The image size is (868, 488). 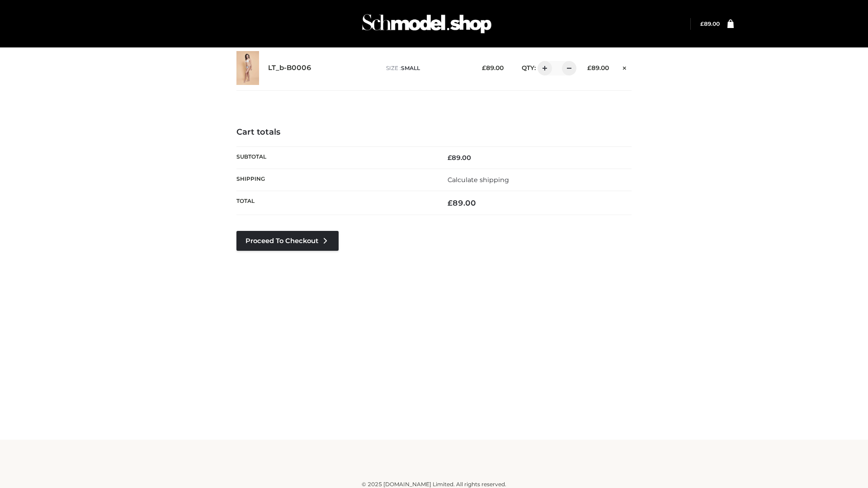 I want to click on th: Subtotal, so click(x=335, y=157).